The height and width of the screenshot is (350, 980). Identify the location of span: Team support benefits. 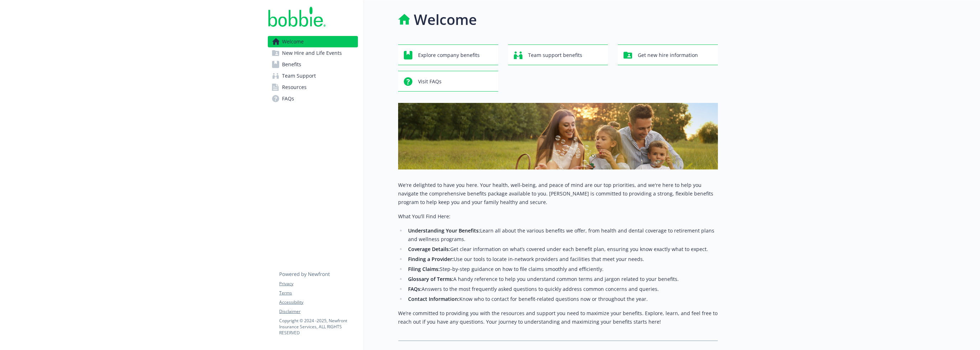
(555, 55).